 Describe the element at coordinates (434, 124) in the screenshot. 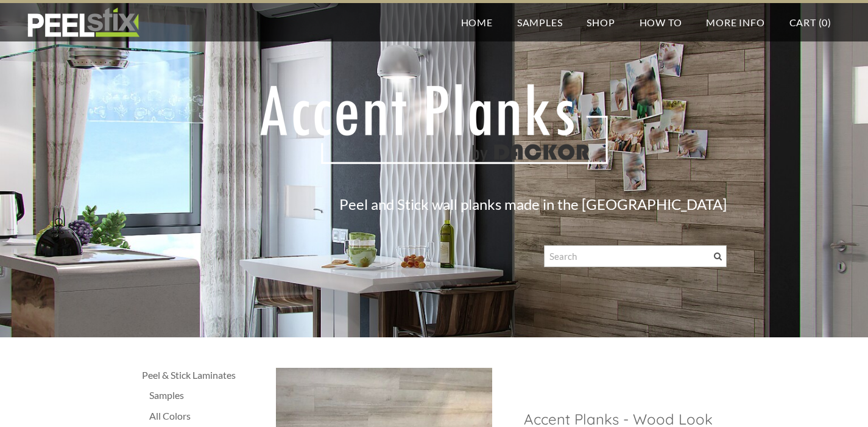

I see `img: Picture` at that location.